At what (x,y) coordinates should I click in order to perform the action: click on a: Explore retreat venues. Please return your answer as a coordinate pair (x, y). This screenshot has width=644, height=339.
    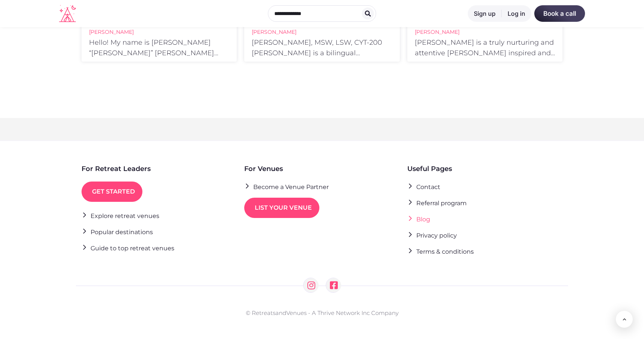
    Looking at the image, I should click on (120, 215).